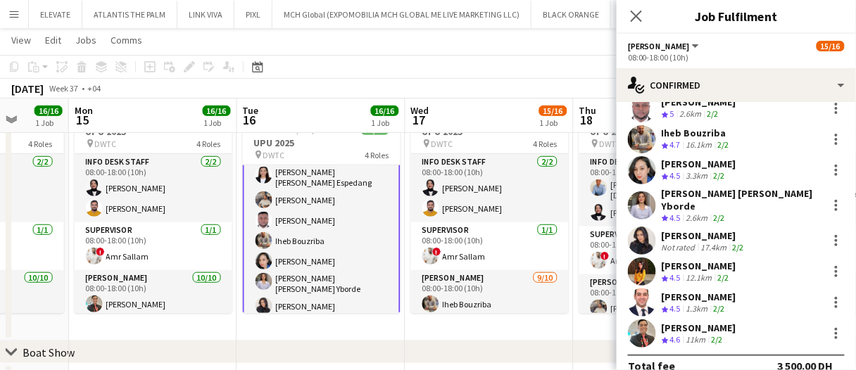 The width and height of the screenshot is (856, 370). Describe the element at coordinates (696, 340) in the screenshot. I see `div: 11km` at that location.